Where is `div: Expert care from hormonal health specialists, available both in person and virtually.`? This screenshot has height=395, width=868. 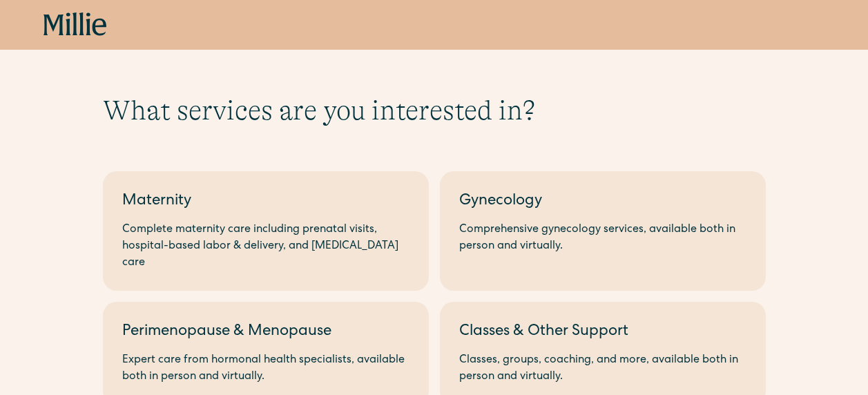 div: Expert care from hormonal health specialists, available both in person and virtually. is located at coordinates (266, 369).